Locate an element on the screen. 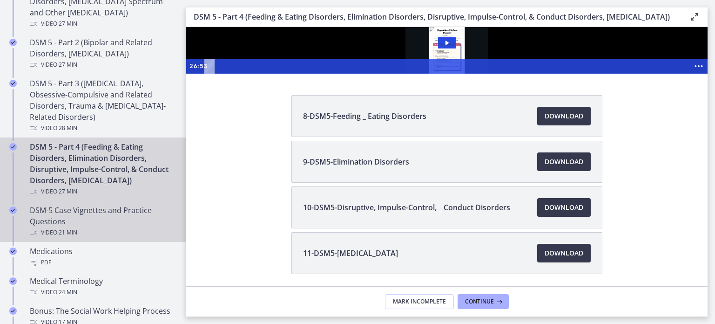 The image size is (715, 324). button: Play Video: cmsec0qq9n7s72sd4oig.mp4 is located at coordinates (261, 16).